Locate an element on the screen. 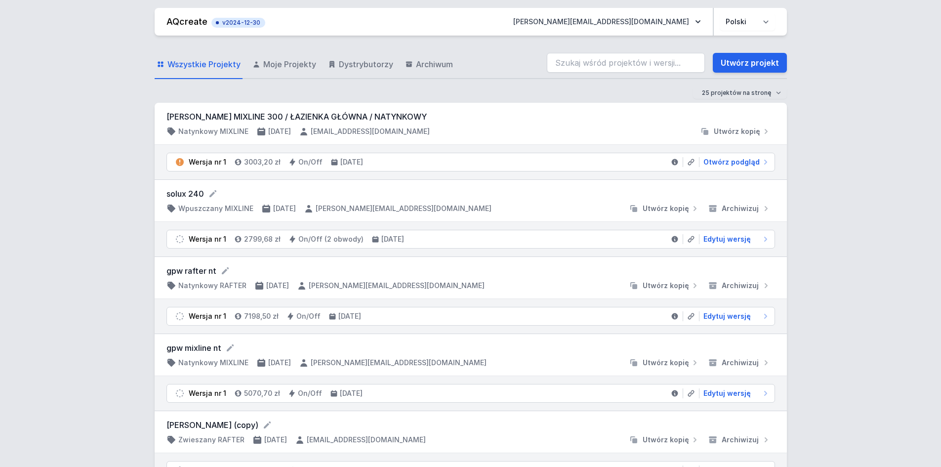  button: v2024-12-30 is located at coordinates (238, 22).